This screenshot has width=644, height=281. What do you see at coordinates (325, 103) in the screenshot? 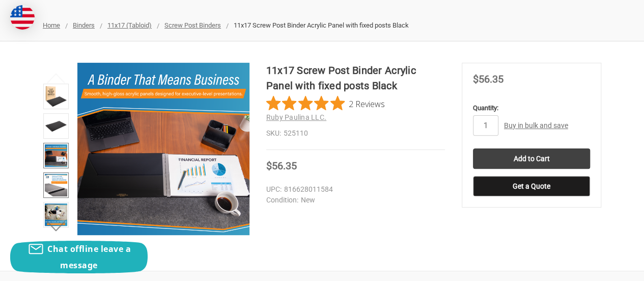
I see `button: Rated 5 out of 5 stars from 2 reviews. Jump to reviews.` at bounding box center [325, 103].